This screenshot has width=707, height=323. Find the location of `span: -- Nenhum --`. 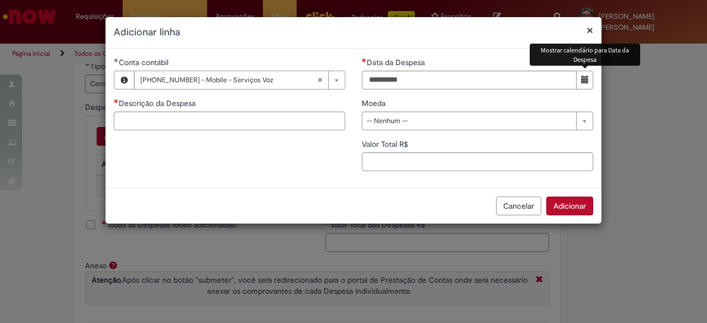

span: -- Nenhum -- is located at coordinates (469, 121).